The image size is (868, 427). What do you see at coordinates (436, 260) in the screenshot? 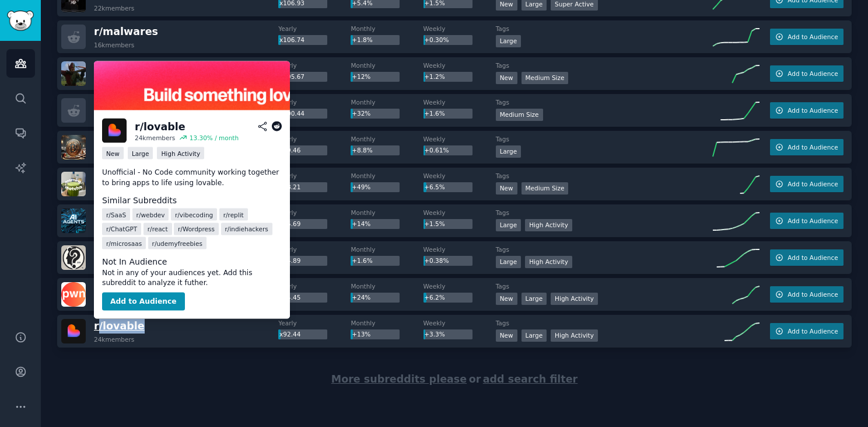
I see `span: +0.38%` at bounding box center [436, 260].